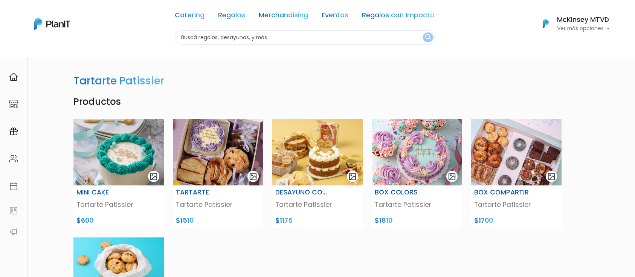 The image size is (635, 277). Describe the element at coordinates (335, 17) in the screenshot. I see `a: Eventos` at that location.